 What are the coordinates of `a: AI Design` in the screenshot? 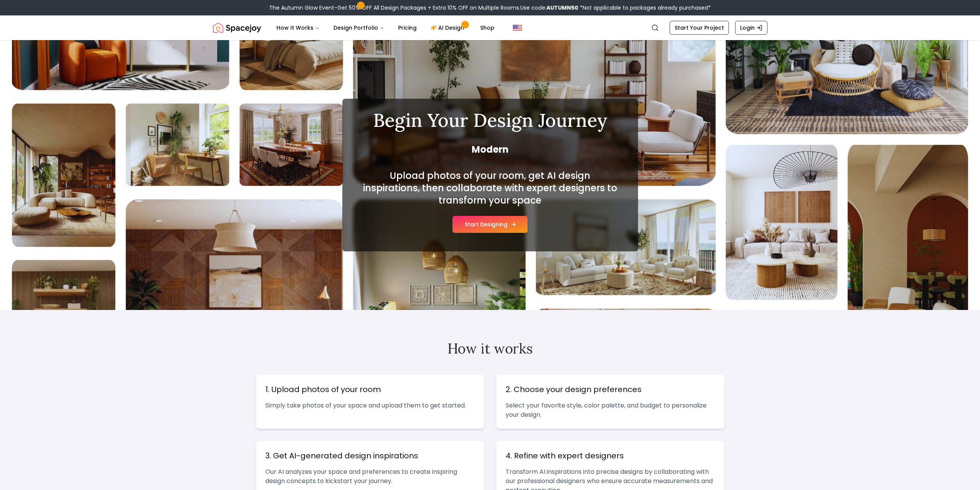 It's located at (449, 28).